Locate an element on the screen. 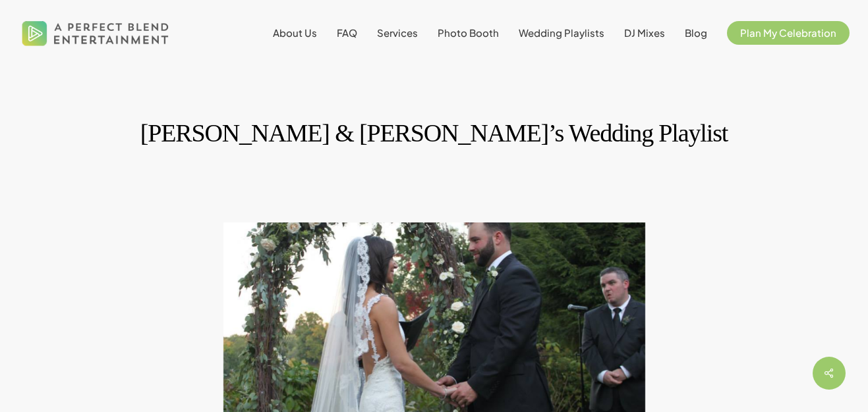 The height and width of the screenshot is (412, 868). span: FAQ is located at coordinates (346, 32).